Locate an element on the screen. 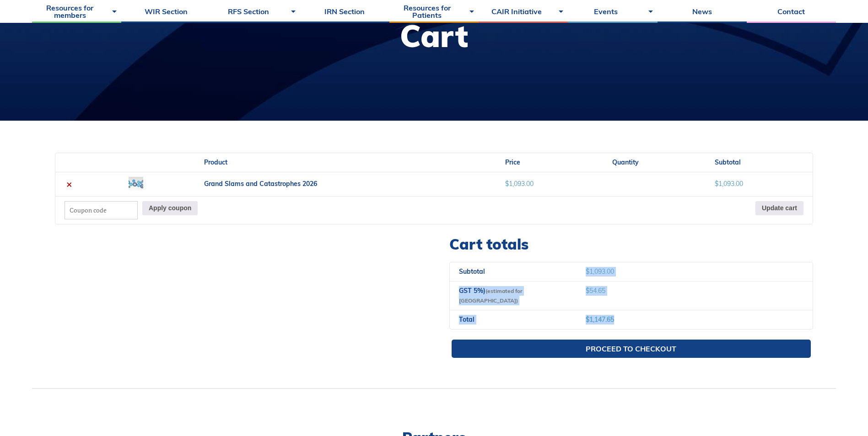  bdi: 1,147.65 is located at coordinates (600, 320).